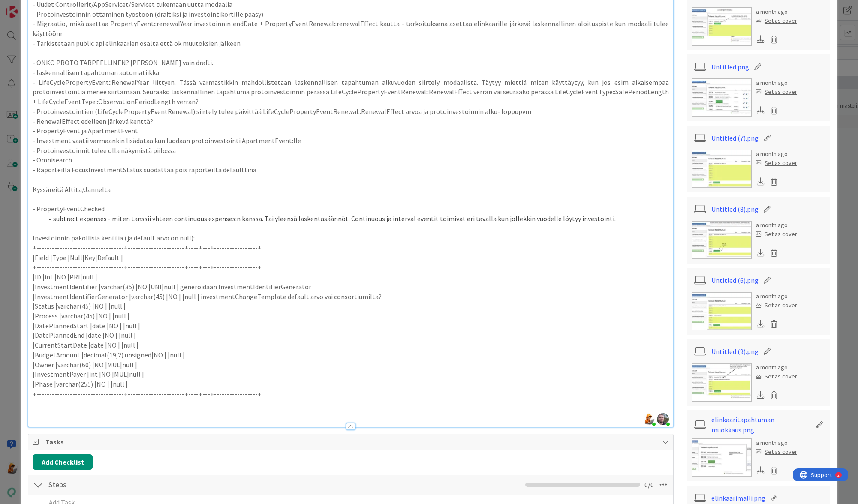 Image resolution: width=858 pixels, height=504 pixels. I want to click on p: - Protoinvestoinnit tulee olla näkymistä piilossa, so click(351, 150).